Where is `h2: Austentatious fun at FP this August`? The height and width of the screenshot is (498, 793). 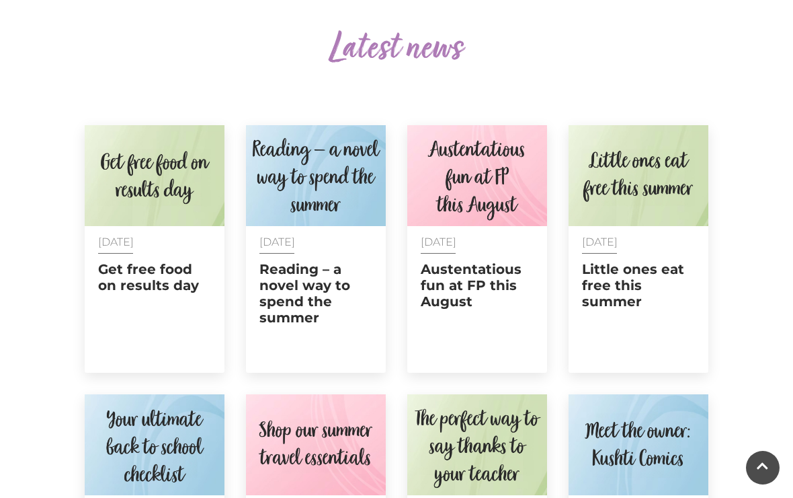 h2: Austentatious fun at FP this August is located at coordinates (477, 285).